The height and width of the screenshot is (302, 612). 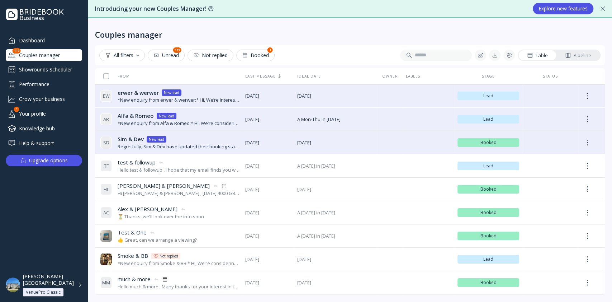 I want to click on div: Performance, so click(x=44, y=84).